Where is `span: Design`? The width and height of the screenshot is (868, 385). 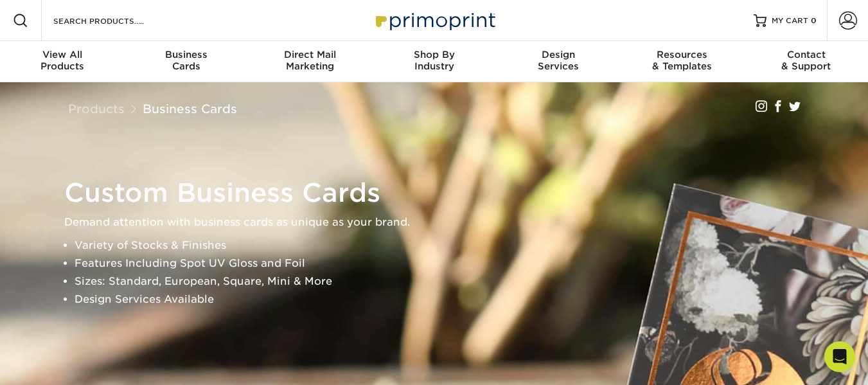
span: Design is located at coordinates (558, 55).